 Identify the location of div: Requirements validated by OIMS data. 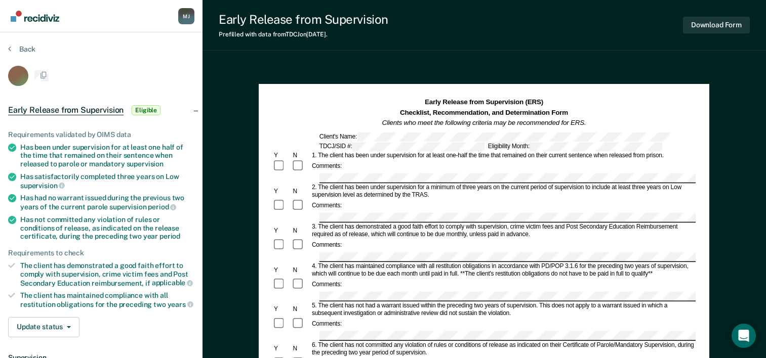
(101, 135).